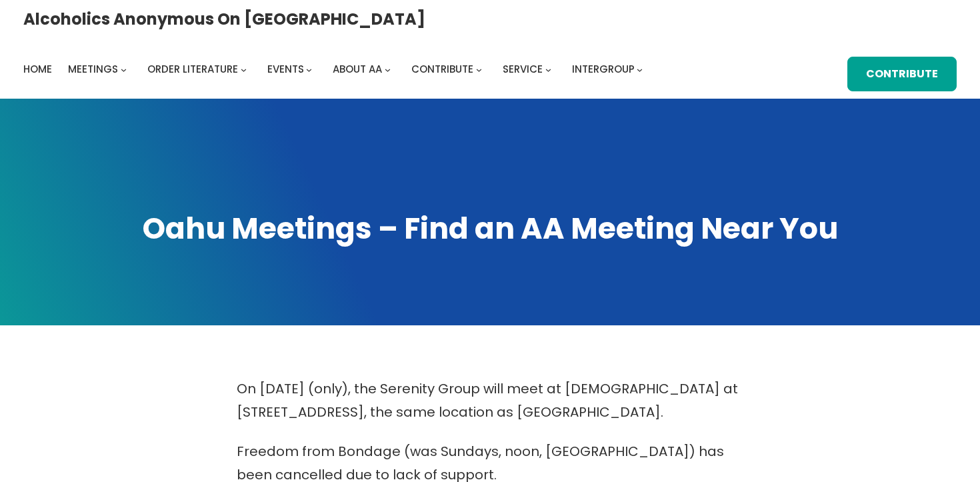 This screenshot has width=980, height=482. What do you see at coordinates (285, 69) in the screenshot?
I see `span: Events` at bounding box center [285, 69].